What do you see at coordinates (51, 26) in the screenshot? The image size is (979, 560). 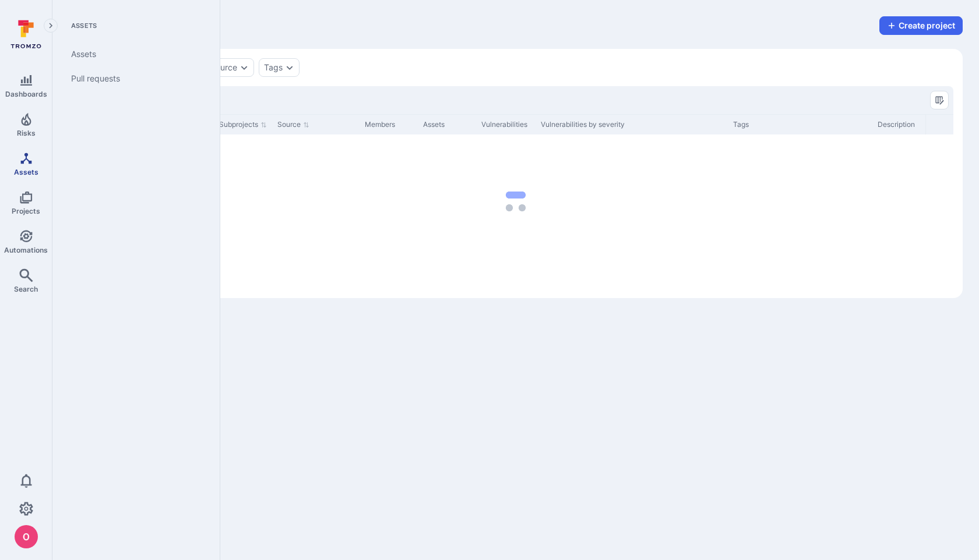 I see `i: Expand navigation menu` at bounding box center [51, 26].